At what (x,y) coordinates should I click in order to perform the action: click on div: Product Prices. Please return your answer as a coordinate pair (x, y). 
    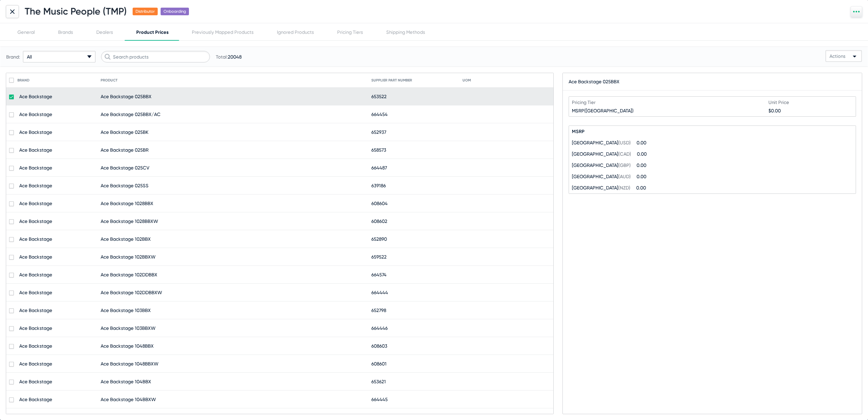
    Looking at the image, I should click on (152, 32).